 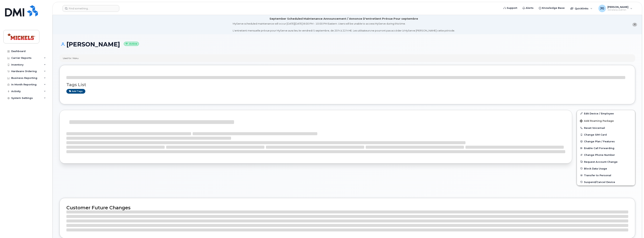 What do you see at coordinates (606, 169) in the screenshot?
I see `button: Block Data Usage` at bounding box center [606, 169].